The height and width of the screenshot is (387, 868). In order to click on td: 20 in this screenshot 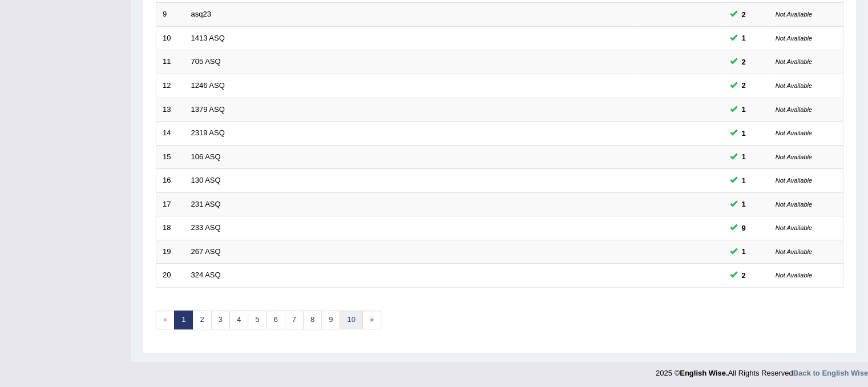, I will do `click(170, 275)`.